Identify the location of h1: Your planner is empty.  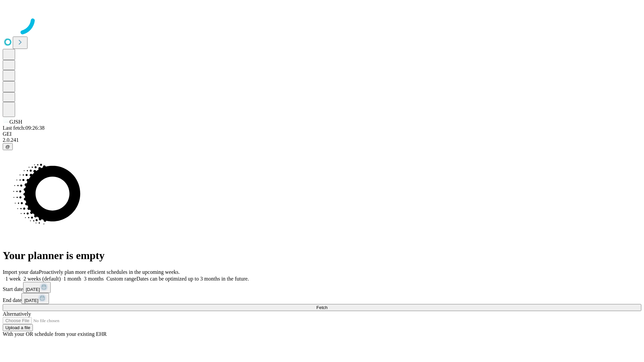
(322, 255).